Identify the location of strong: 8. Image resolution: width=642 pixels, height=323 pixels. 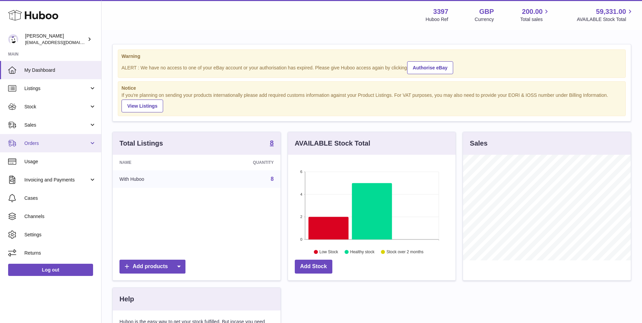
(272, 143).